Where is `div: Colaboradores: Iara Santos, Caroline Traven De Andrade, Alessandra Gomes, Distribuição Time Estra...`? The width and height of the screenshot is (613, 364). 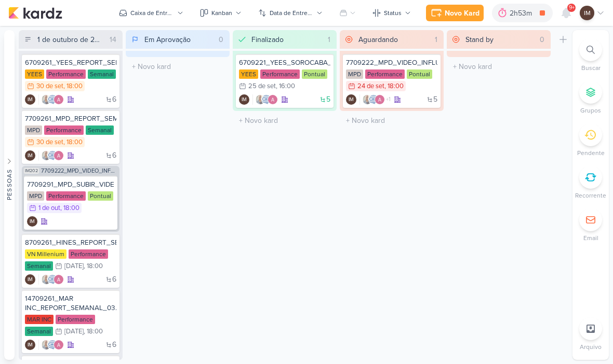
div: Colaboradores: Iara Santos, Caroline Traven De Andrade, Alessandra Gomes, Distribuição Time Estra... is located at coordinates (375, 100).